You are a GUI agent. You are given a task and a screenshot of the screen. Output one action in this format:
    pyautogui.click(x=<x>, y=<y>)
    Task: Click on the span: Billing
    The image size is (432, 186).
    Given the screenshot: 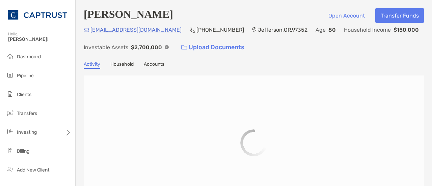 What is the action you would take?
    pyautogui.click(x=23, y=151)
    